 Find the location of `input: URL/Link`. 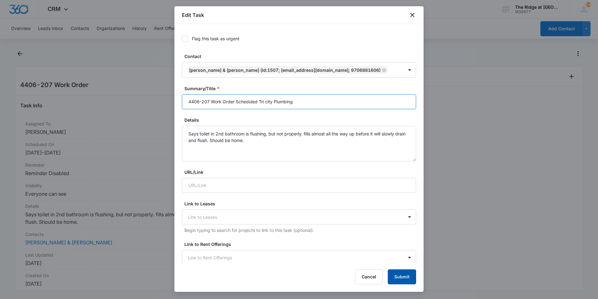

input: URL/Link is located at coordinates (299, 185).